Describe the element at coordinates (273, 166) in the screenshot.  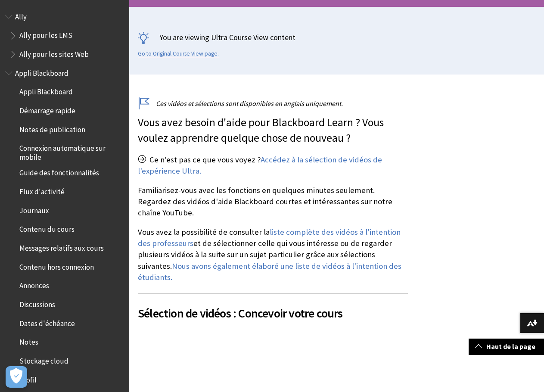
I see `p: Ce n'est pas ce que vous voyez ?` at that location.